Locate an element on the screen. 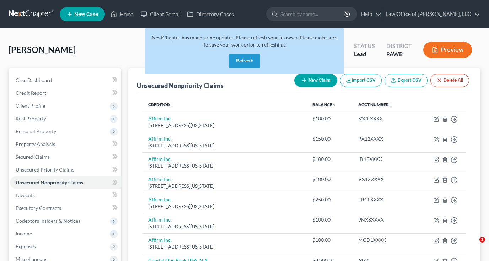 Image resolution: width=489 pixels, height=261 pixels. a: Balanceexpand_more is located at coordinates (324, 104).